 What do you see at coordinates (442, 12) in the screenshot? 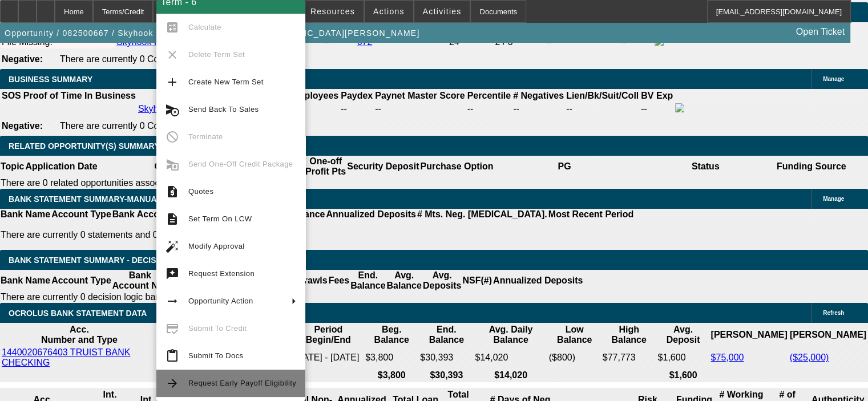
I see `button: Activities` at bounding box center [442, 12].